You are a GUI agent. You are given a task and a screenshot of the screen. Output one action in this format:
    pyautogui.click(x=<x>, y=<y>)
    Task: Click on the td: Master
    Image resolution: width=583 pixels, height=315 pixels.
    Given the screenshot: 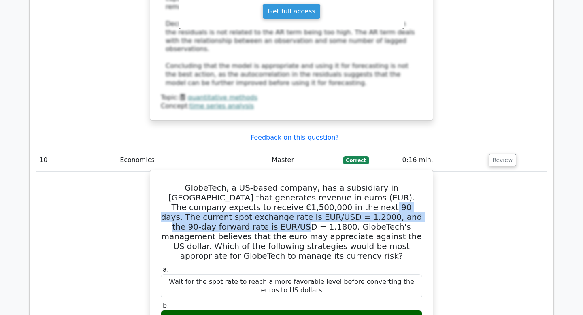 What is the action you would take?
    pyautogui.click(x=304, y=160)
    